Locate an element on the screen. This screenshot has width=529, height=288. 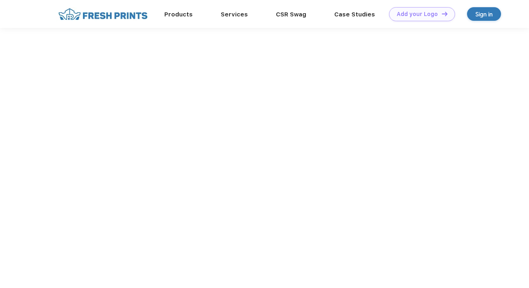
img: DT is located at coordinates (445, 14).